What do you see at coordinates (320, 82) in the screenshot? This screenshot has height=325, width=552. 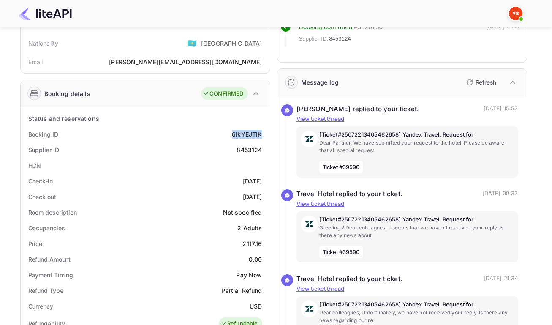 I see `div: Message log` at bounding box center [320, 82].